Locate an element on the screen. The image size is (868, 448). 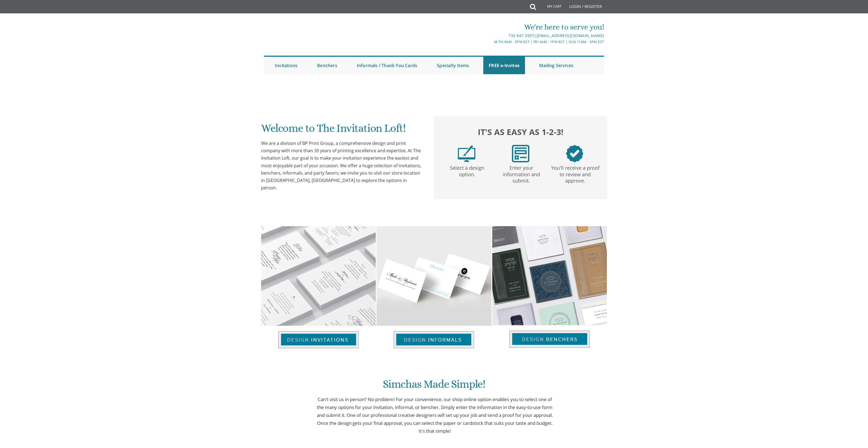
div: We're here to serve you! is located at coordinates (491, 27).